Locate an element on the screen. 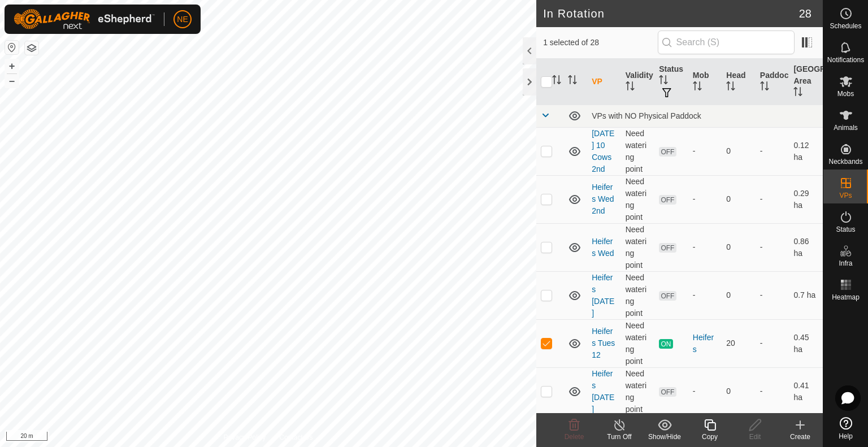  div: Show/Hide is located at coordinates (664, 437).